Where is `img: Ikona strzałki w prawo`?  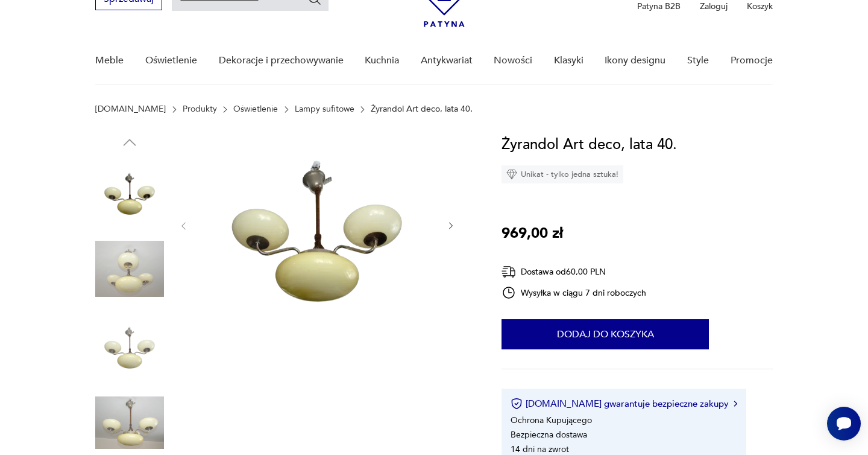
img: Ikona strzałki w prawo is located at coordinates (735, 403).